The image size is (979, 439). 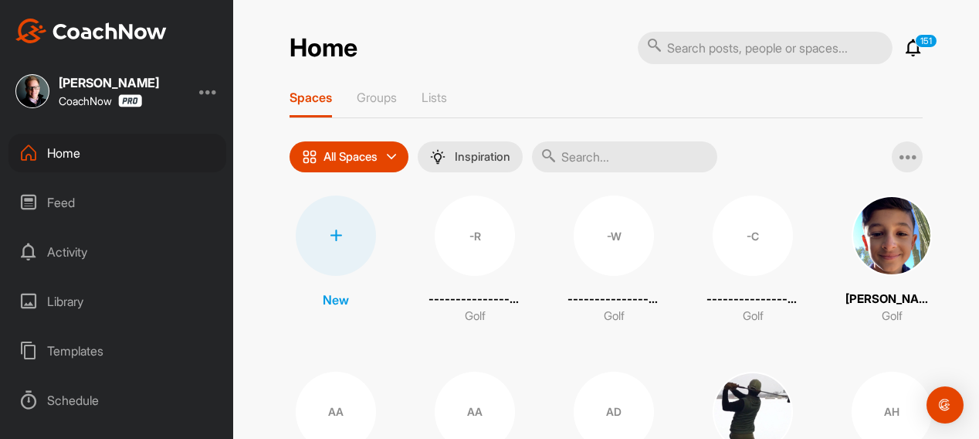 I want to click on h2: Home, so click(x=324, y=48).